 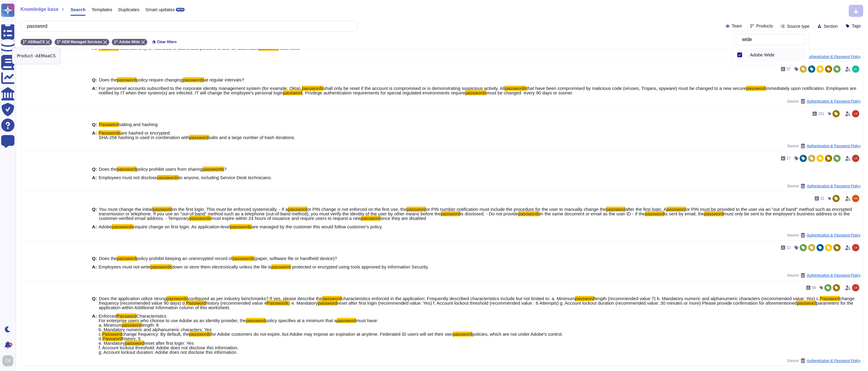 What do you see at coordinates (331, 336) in the screenshot?
I see `span: policies, which are not under Adobe's control. d.` at bounding box center [331, 336].